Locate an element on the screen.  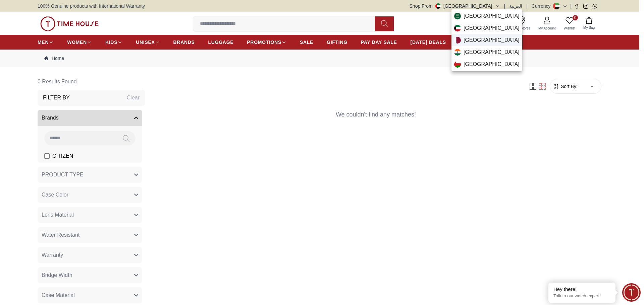
img: Qatar is located at coordinates (457, 40).